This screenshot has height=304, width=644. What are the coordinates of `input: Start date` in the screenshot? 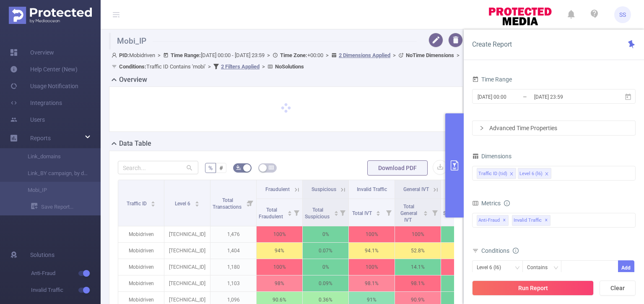 It's located at (511, 96).